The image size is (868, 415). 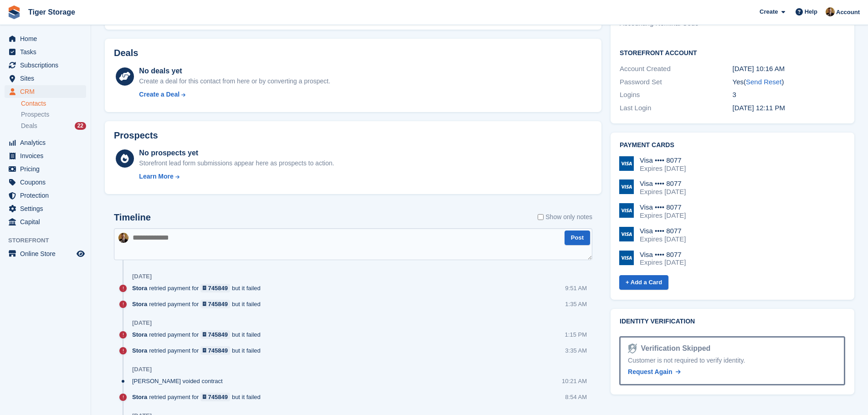 I want to click on span: Capital, so click(x=47, y=222).